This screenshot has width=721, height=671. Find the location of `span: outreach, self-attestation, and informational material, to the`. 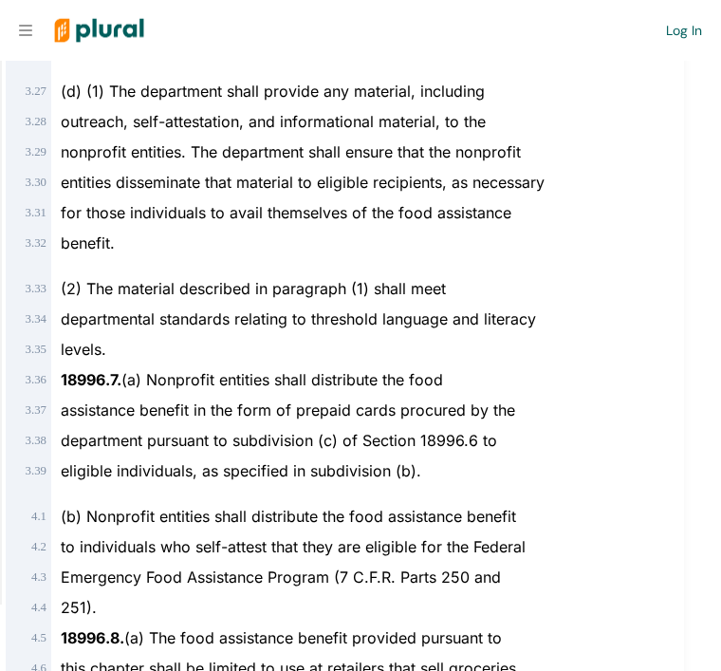

span: outreach, self-attestation, and informational material, to the is located at coordinates (273, 122).